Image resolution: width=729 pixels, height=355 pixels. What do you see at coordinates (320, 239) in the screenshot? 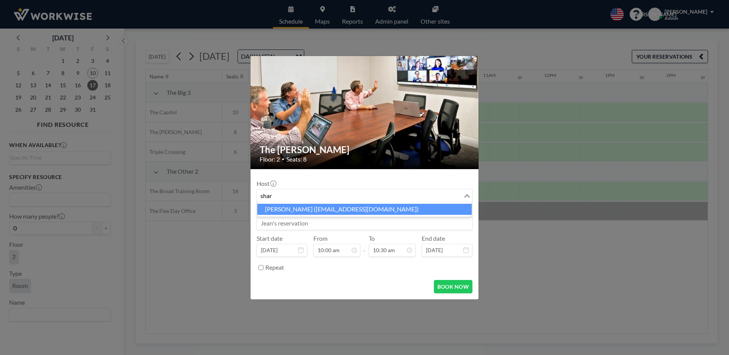
I see `label: From` at bounding box center [320, 239].